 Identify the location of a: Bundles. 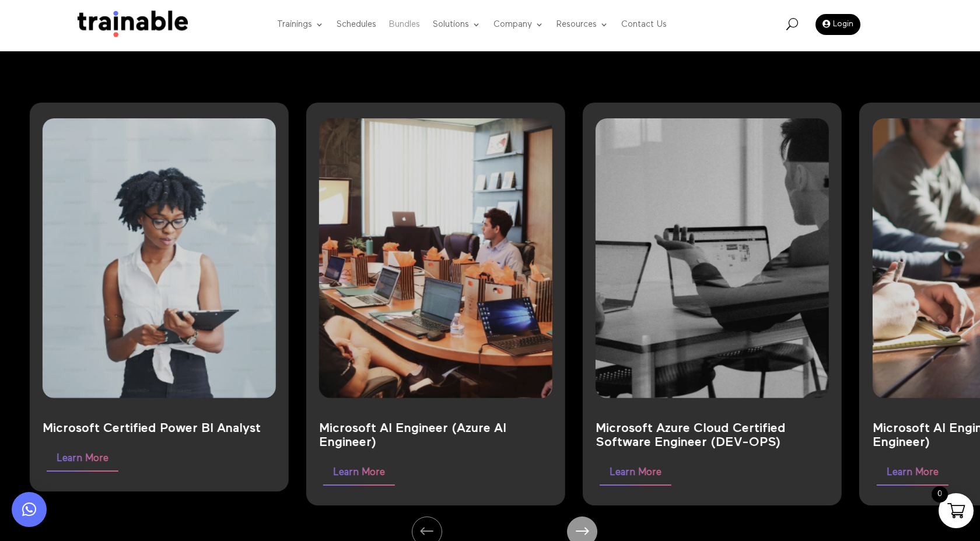
(404, 24).